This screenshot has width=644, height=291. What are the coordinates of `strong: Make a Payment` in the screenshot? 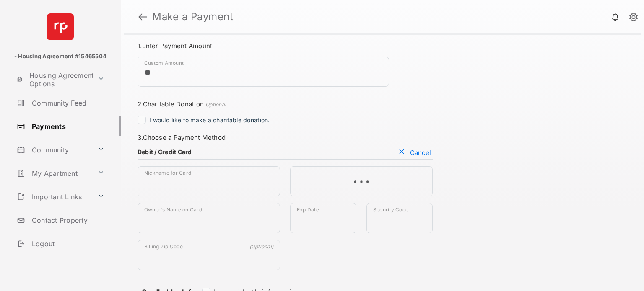 It's located at (193, 17).